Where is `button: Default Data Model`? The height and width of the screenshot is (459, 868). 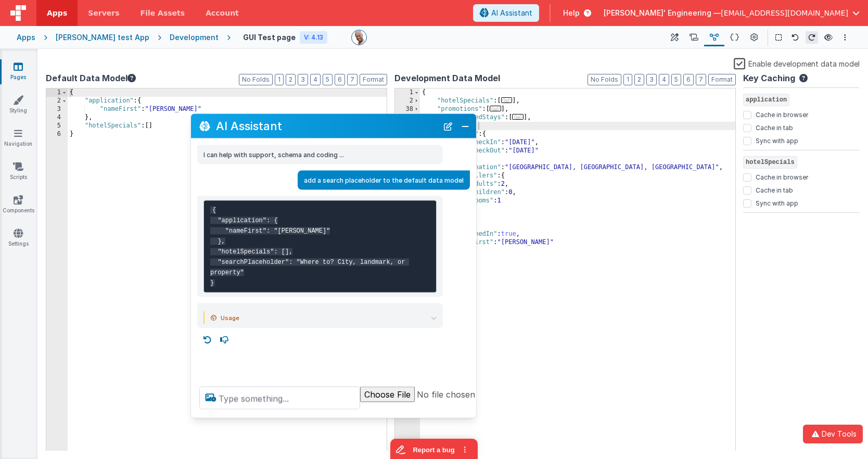
button: Default Data Model is located at coordinates (91, 78).